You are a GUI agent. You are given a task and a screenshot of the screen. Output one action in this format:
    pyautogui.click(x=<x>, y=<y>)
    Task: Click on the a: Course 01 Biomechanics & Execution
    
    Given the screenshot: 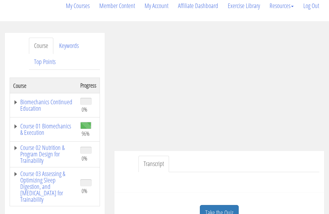 What is the action you would take?
    pyautogui.click(x=43, y=129)
    